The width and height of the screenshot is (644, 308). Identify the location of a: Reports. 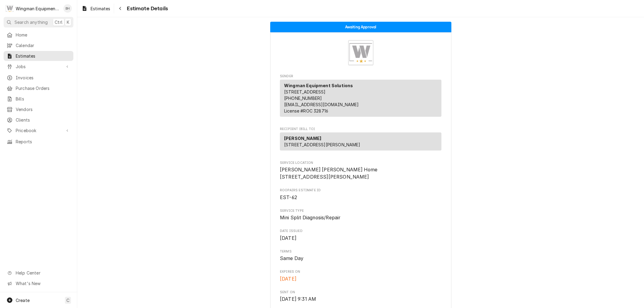
(38, 141).